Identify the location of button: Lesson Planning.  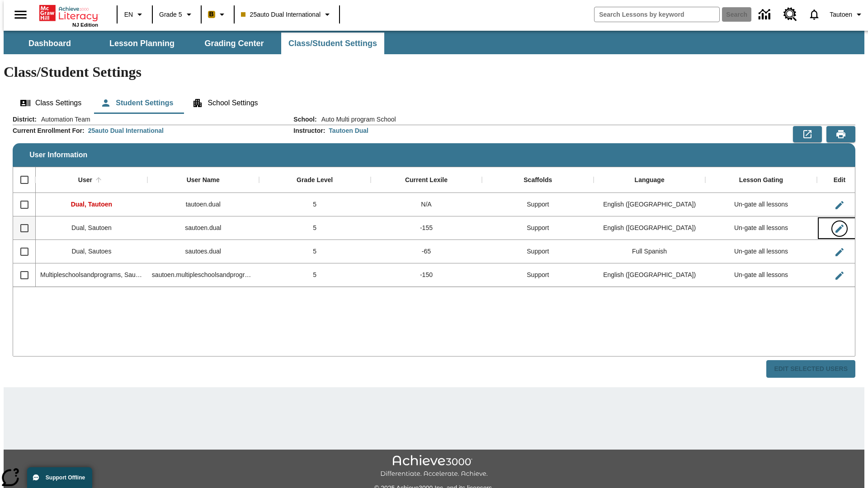
(142, 43).